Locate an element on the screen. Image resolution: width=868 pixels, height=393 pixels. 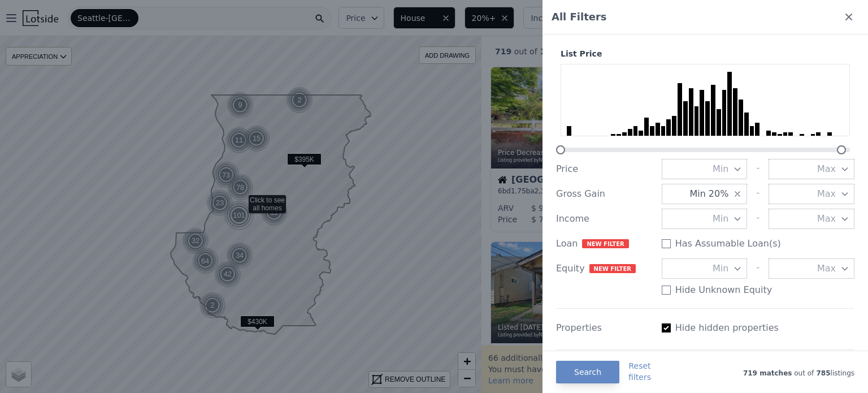
div: Equity is located at coordinates (604, 269).